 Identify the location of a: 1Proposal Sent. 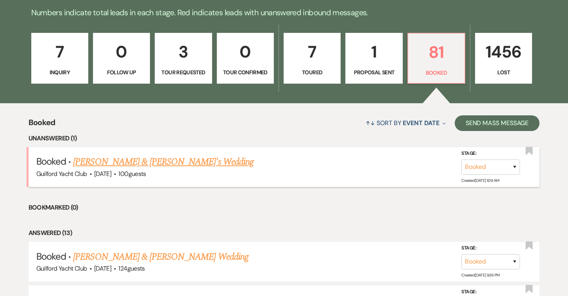
(374, 58).